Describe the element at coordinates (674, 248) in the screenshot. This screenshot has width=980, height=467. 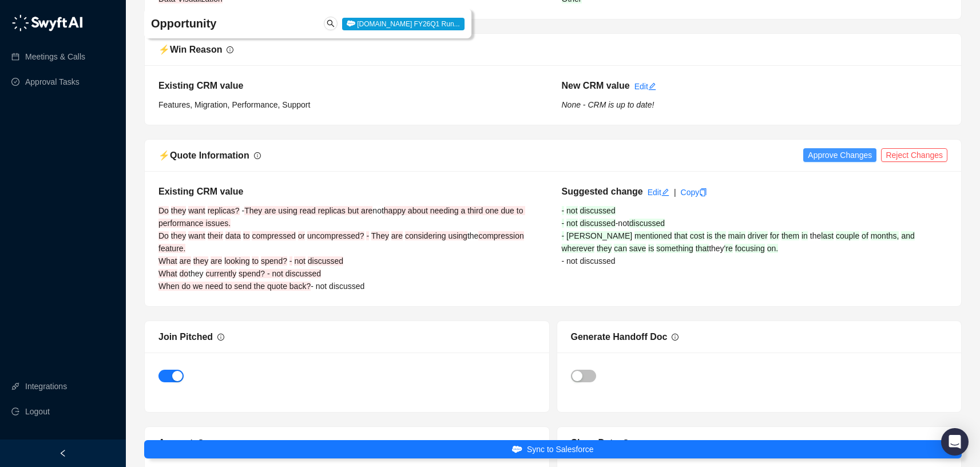
I see `span: something` at that location.